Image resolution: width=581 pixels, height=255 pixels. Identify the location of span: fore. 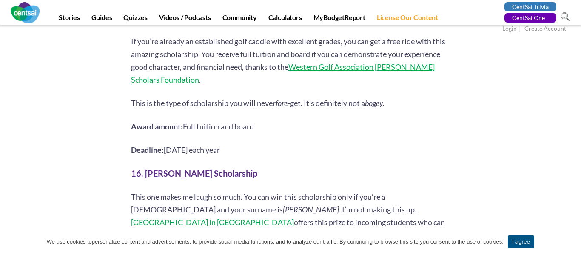
(282, 103).